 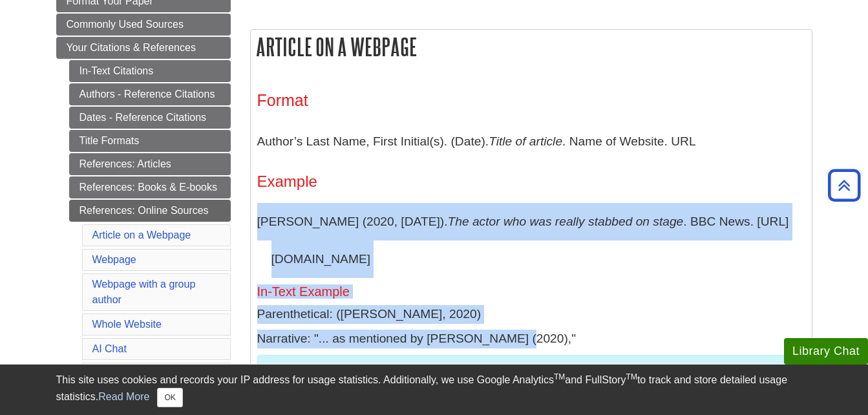 What do you see at coordinates (141, 234) in the screenshot?
I see `a: Article on a Webpage` at bounding box center [141, 234].